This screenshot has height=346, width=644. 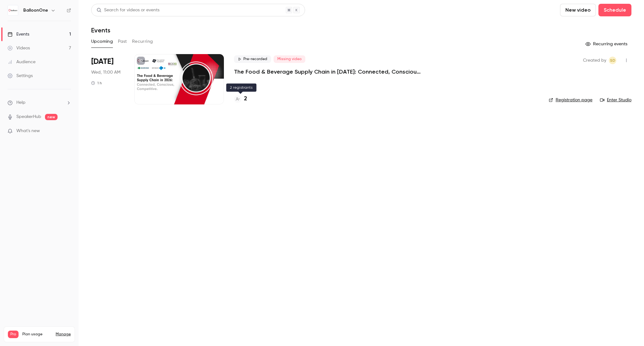 What do you see at coordinates (123, 42) in the screenshot?
I see `button: Past` at bounding box center [123, 42].